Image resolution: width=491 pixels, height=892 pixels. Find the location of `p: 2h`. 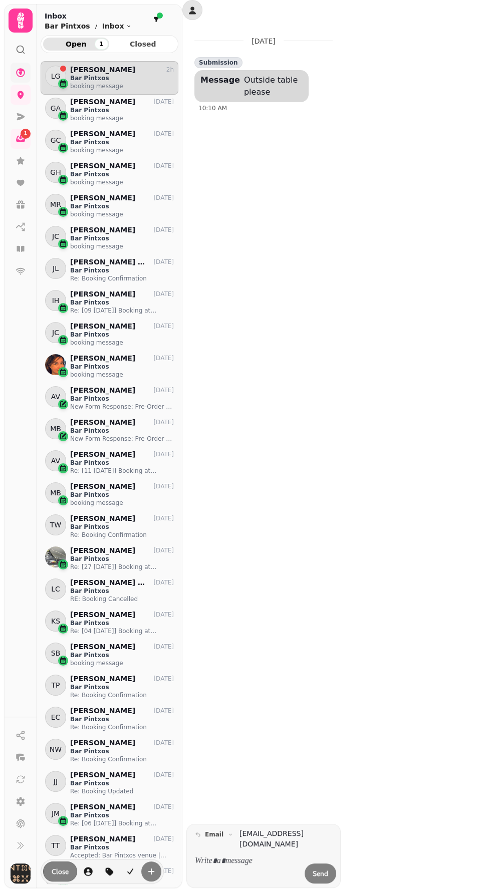

p: 2h is located at coordinates (170, 70).